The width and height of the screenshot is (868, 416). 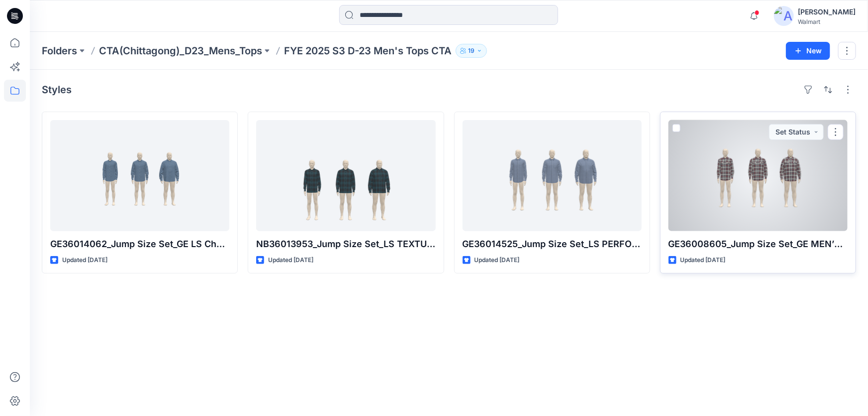 What do you see at coordinates (140, 175) in the screenshot?
I see `a: GE36014062_Jump Size Set_GE LS Chambray Utility Shirt` at bounding box center [140, 175].